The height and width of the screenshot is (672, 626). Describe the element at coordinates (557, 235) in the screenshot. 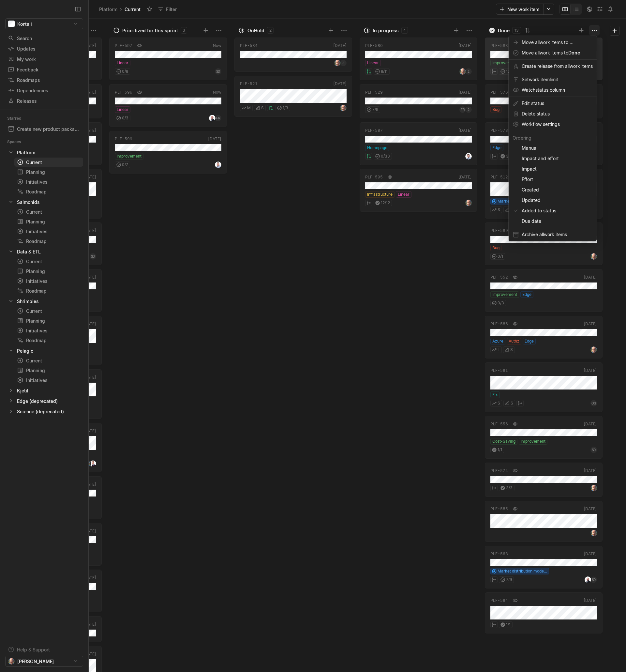

I see `span: Archive all work item s` at that location.